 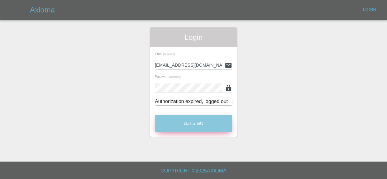 What do you see at coordinates (168, 77) in the screenshot?
I see `span: Password` at bounding box center [168, 77].